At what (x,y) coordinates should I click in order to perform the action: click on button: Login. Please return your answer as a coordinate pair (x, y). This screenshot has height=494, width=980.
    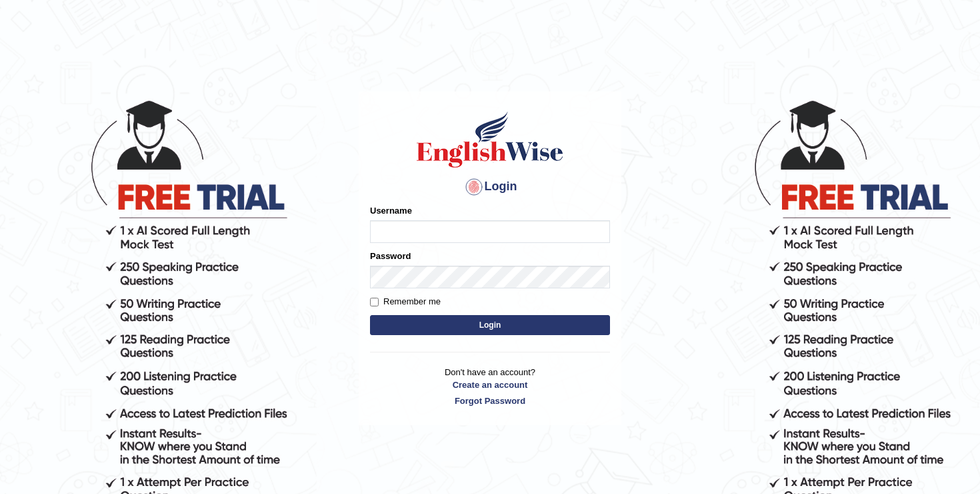
    Looking at the image, I should click on (490, 325).